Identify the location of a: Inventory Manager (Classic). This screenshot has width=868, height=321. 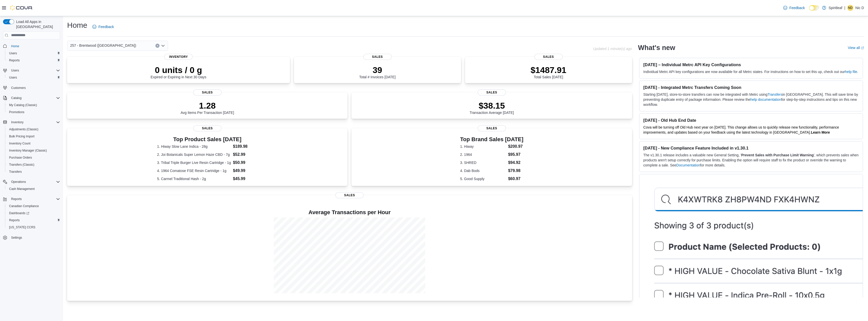
(28, 150).